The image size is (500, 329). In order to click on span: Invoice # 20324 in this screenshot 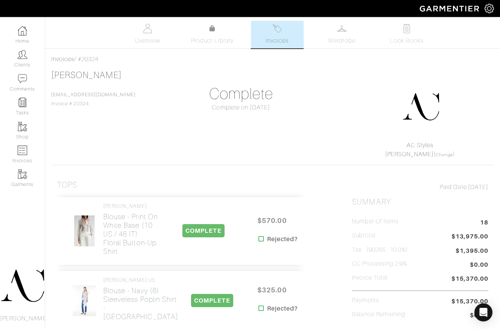, I will do `click(93, 99)`.